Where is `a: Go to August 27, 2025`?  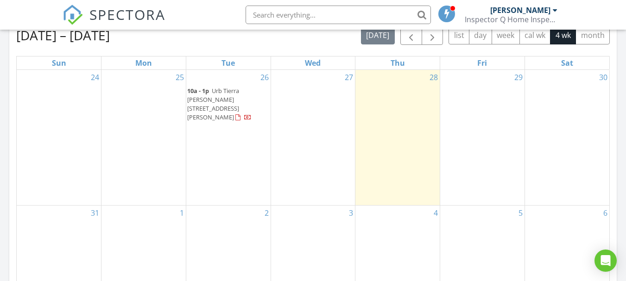 a: Go to August 27, 2025 is located at coordinates (349, 77).